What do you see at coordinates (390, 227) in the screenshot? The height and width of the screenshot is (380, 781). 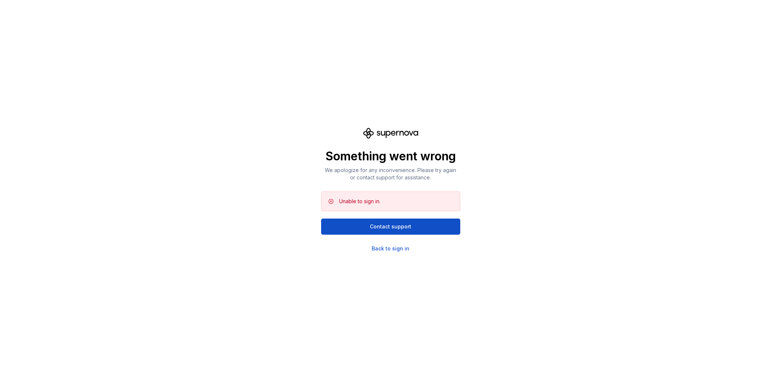 I see `span: Contact support` at bounding box center [390, 227].